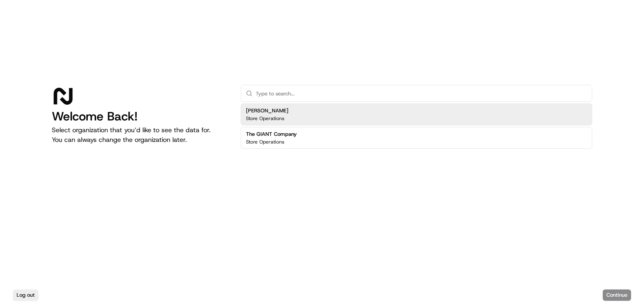  I want to click on button: Log out, so click(26, 295).